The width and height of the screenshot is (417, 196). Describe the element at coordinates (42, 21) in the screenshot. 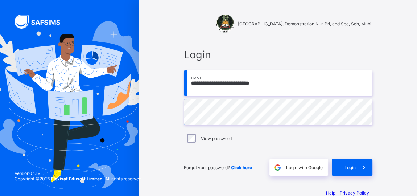

I see `img: SAFSIMS Logo` at that location.